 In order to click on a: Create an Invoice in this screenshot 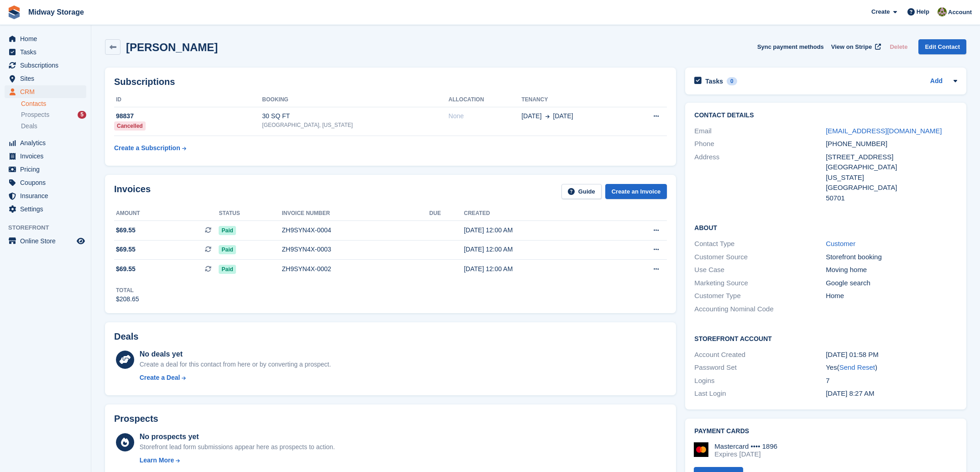, I will do `click(636, 191)`.